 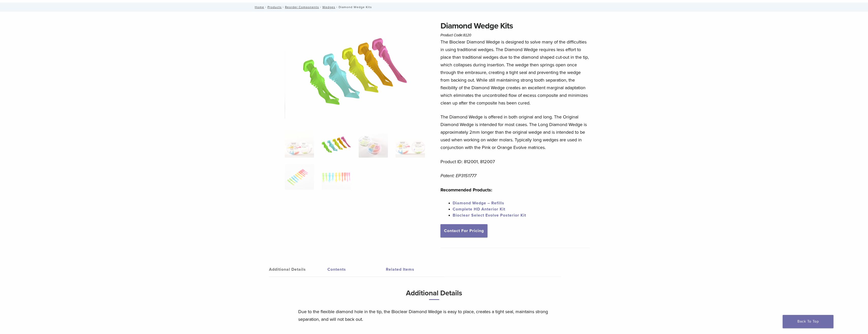 I want to click on a: Products, so click(x=275, y=7).